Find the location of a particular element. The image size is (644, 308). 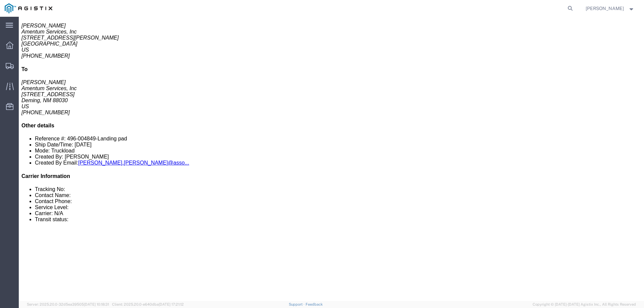

img: logo is located at coordinates (28, 8).